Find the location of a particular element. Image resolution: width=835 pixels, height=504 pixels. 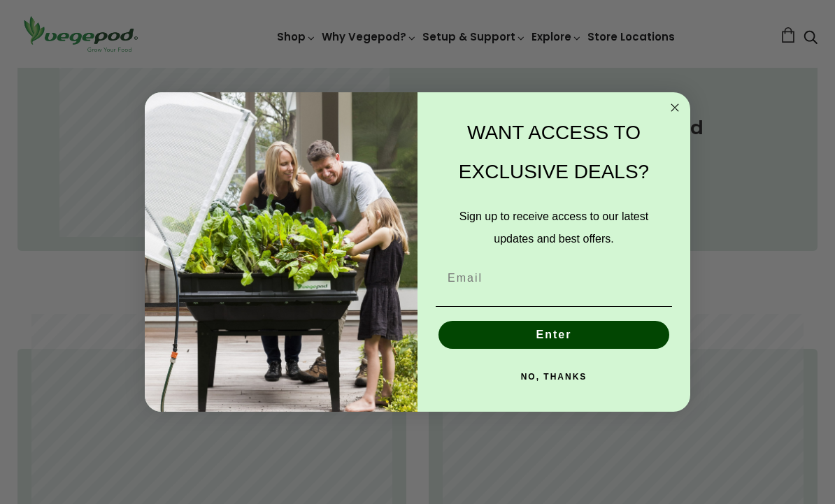

span: Sign up to receive access to our latest updates and best offers. is located at coordinates (554, 227).